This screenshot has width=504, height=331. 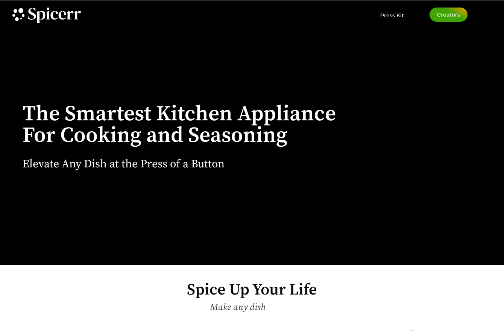 What do you see at coordinates (448, 15) in the screenshot?
I see `a: Creators` at bounding box center [448, 15].